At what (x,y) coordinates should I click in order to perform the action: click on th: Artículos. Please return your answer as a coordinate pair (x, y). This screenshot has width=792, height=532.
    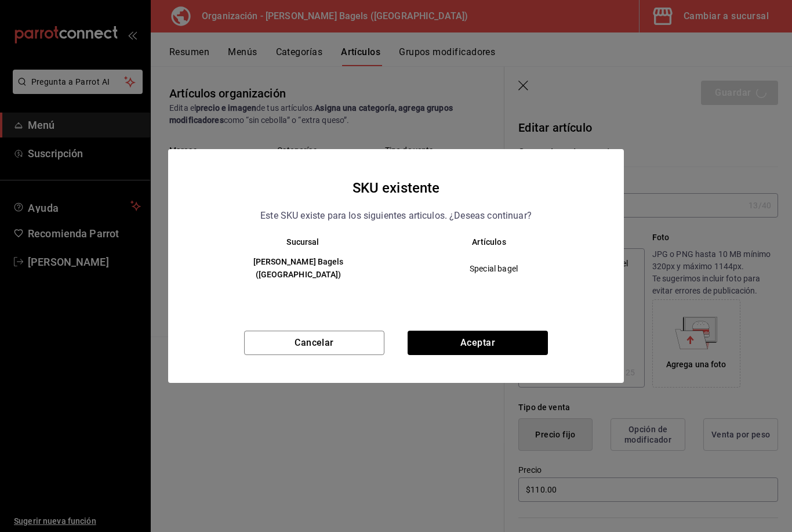
    Looking at the image, I should click on (498, 242).